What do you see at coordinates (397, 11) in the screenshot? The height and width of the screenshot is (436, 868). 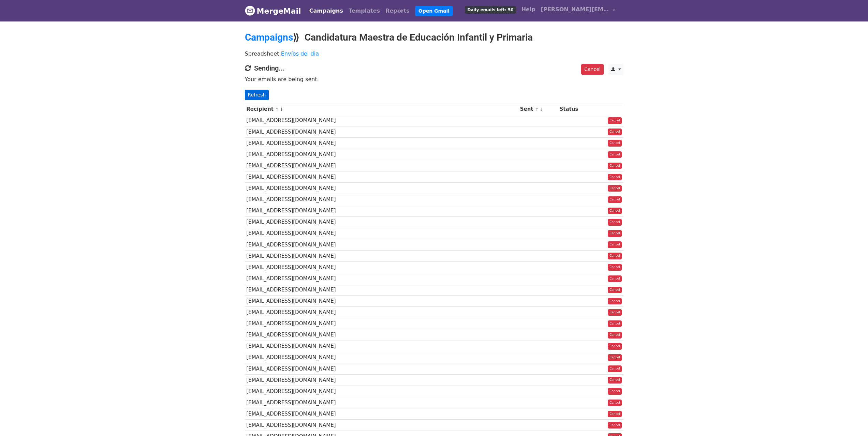 I see `a: Reports` at bounding box center [397, 11].